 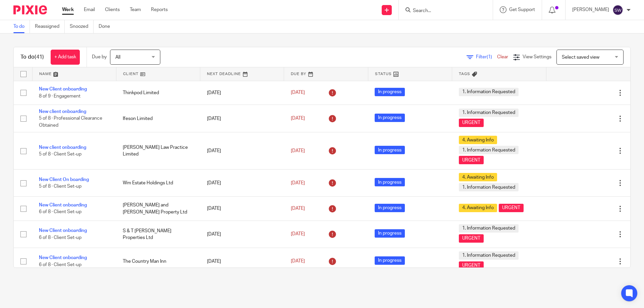 I want to click on span: View Settings, so click(x=537, y=57).